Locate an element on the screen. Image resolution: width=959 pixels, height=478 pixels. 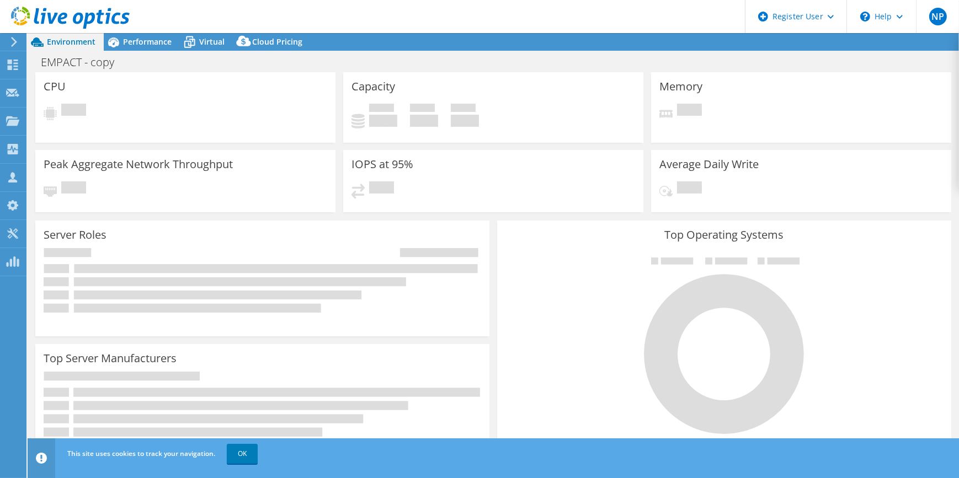
a: OK is located at coordinates (242, 454).